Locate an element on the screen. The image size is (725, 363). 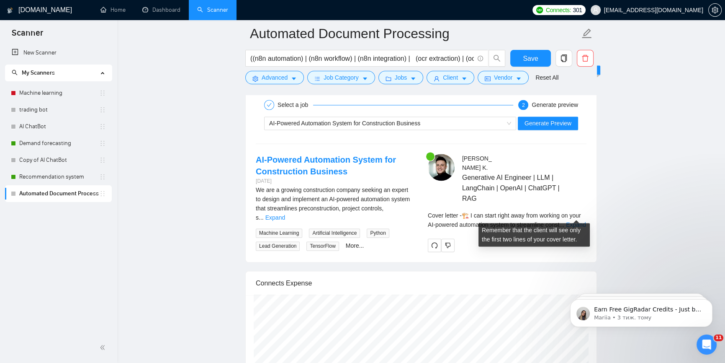
a: AI-Powered Automation System for Construction Business is located at coordinates (326, 165).